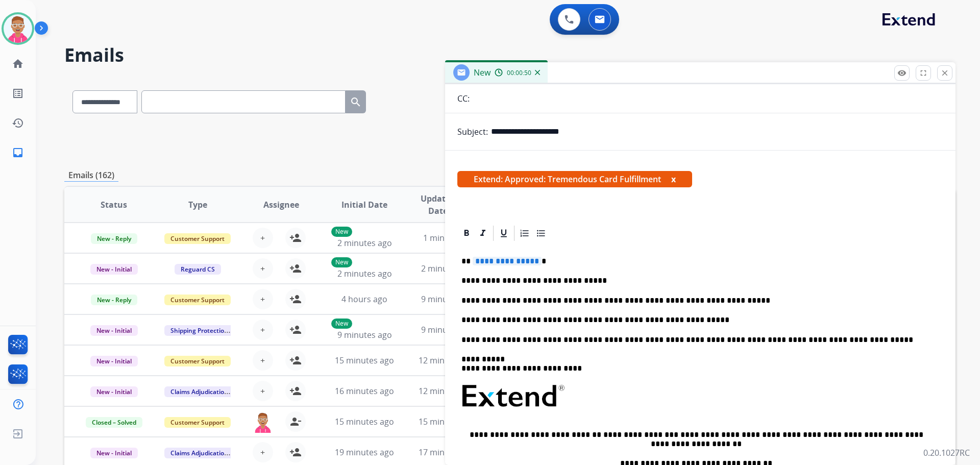 This screenshot has height=465, width=980. What do you see at coordinates (197, 204) in the screenshot?
I see `span: Type` at bounding box center [197, 204].